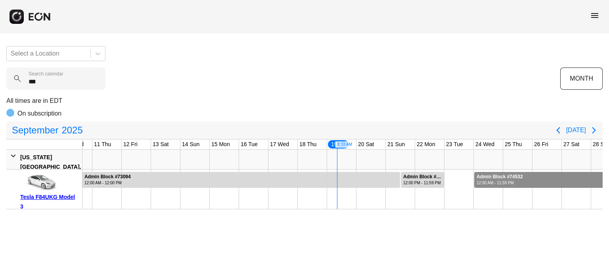 This screenshot has height=276, width=609. Describe the element at coordinates (305, 101) in the screenshot. I see `p: All times are in EDT` at that location.